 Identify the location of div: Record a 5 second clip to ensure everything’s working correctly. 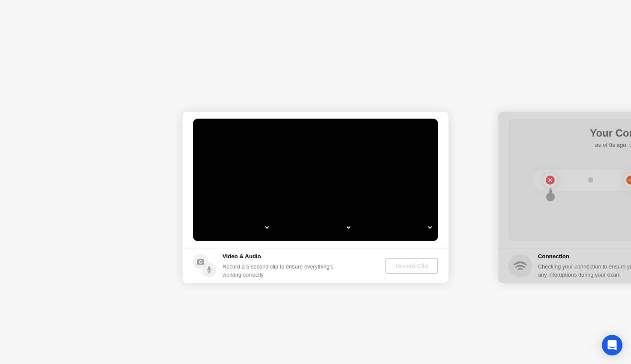
(280, 271).